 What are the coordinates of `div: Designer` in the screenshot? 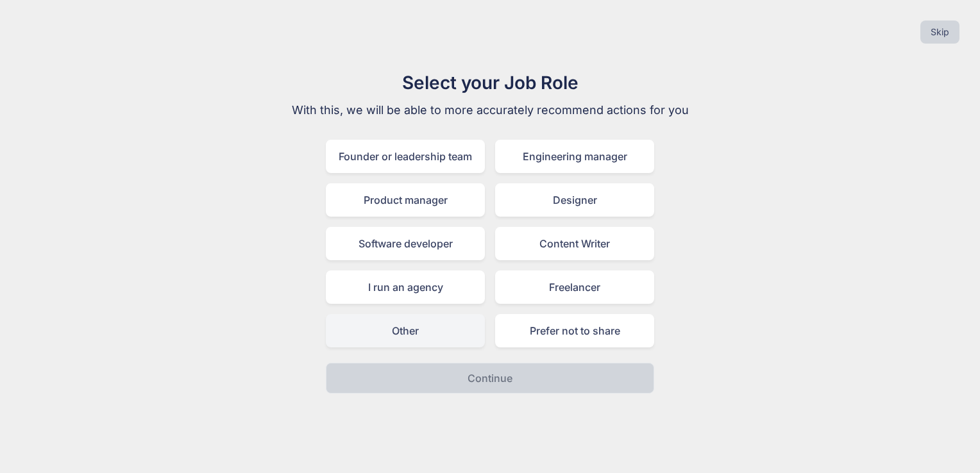 It's located at (574, 200).